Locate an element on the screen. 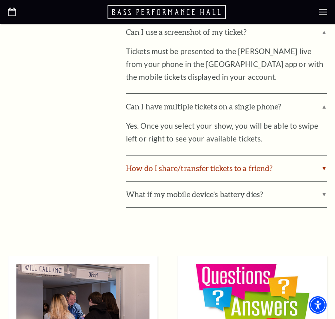 The image size is (335, 319). p: Yes. Once you select your show, you will be able to swipe left or right to see your available tic... is located at coordinates (227, 132).